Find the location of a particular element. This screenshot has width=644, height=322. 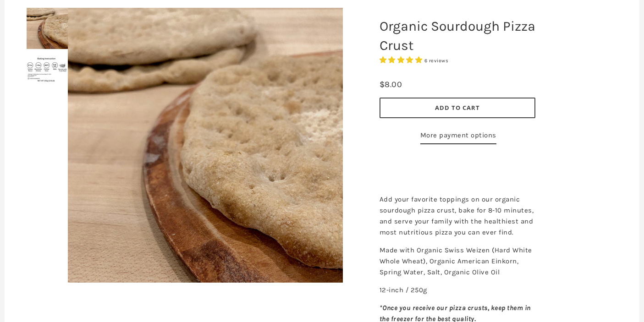

p: Add your favorite toppings on our organic sourdough pizza crust, bake for 8-10 minutes, and serve... is located at coordinates (457, 216).